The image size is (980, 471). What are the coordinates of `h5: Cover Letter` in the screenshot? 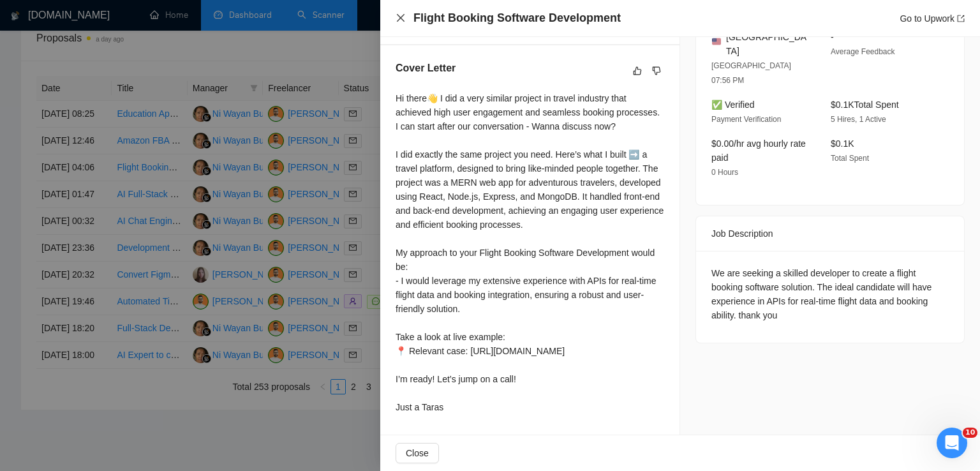 It's located at (425, 68).